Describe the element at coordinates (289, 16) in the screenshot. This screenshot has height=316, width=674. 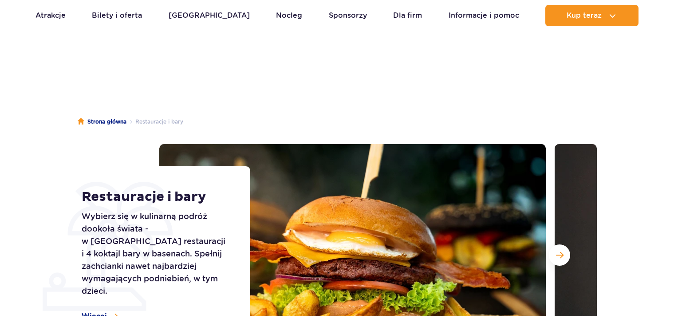
I see `a: Nocleg` at that location.